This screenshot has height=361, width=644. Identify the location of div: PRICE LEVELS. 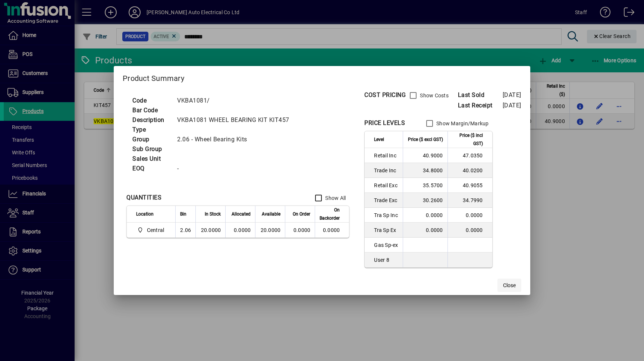
(385, 123).